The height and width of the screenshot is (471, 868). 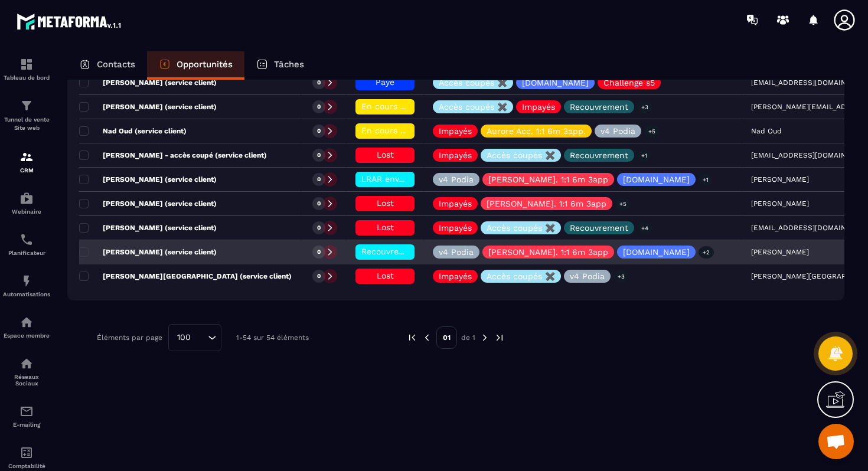 I want to click on p: Éléments par page, so click(x=129, y=338).